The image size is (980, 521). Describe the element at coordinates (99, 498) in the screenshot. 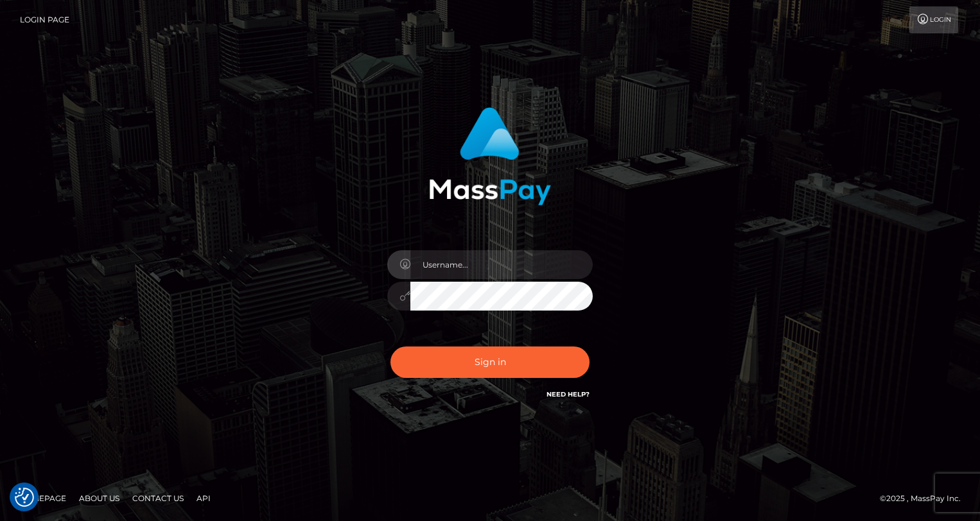

I see `a: About Us` at that location.